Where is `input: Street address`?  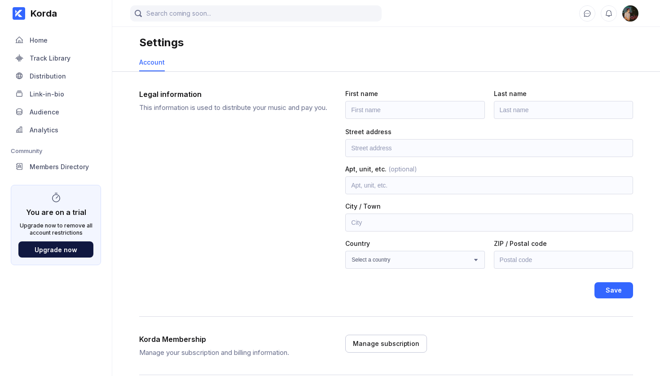 input: Street address is located at coordinates (489, 148).